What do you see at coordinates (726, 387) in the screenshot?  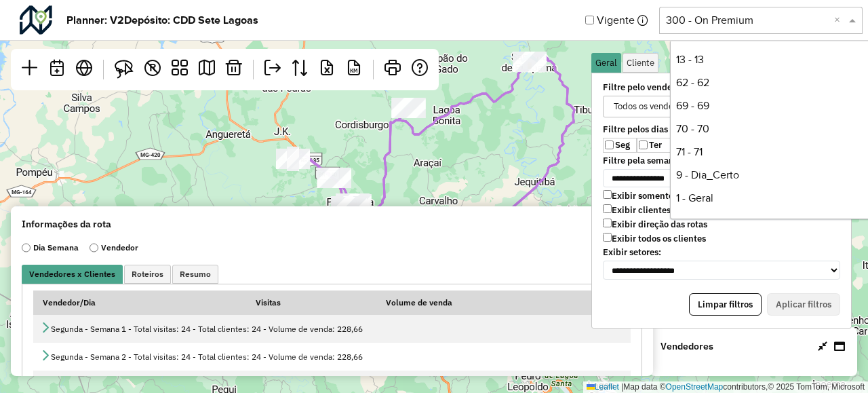 I see `div: Map data © contributors,© 2025 TomTom, Microsoft` at bounding box center [726, 387].